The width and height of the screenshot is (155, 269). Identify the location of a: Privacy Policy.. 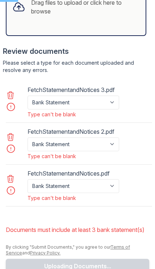
(45, 252).